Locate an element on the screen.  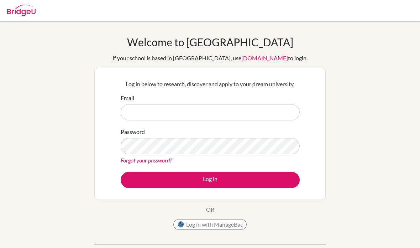
a: Forgot your password? is located at coordinates (146, 160).